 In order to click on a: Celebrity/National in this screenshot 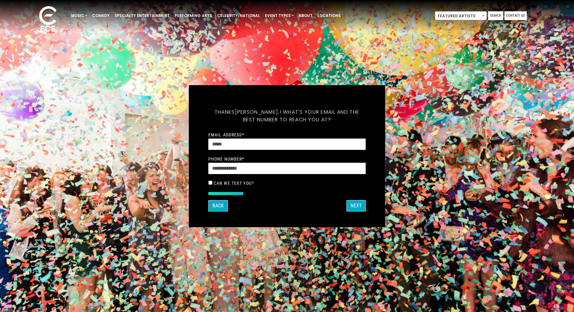, I will do `click(238, 16)`.